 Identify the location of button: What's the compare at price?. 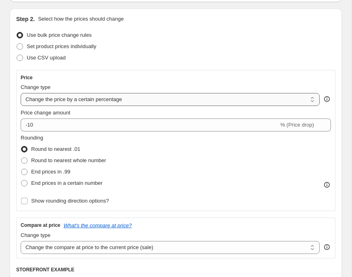
(98, 225).